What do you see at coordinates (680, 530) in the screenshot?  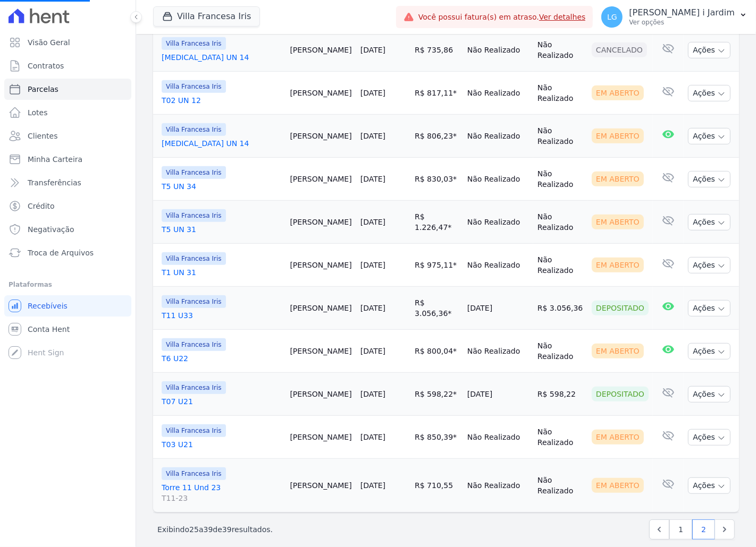 I see `a: 1` at bounding box center [680, 530].